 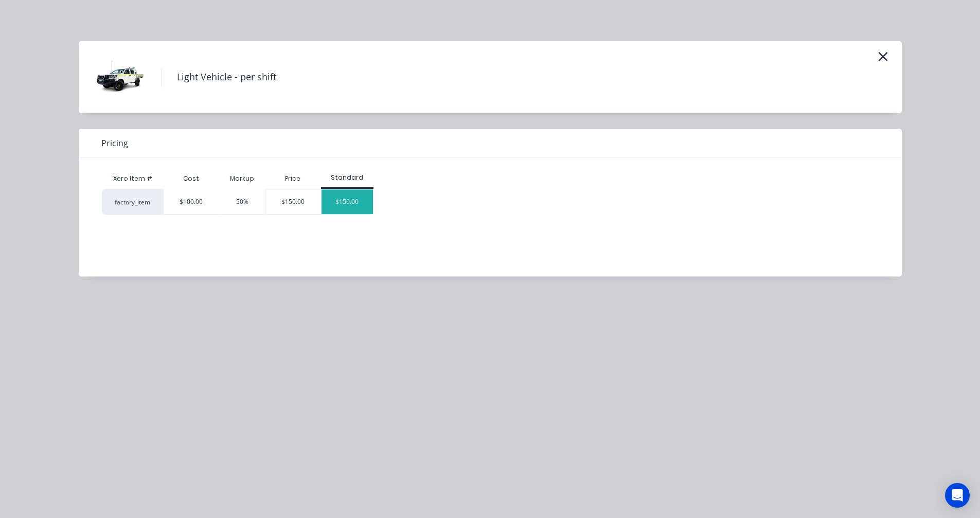 I want to click on div: Cost, so click(x=191, y=178).